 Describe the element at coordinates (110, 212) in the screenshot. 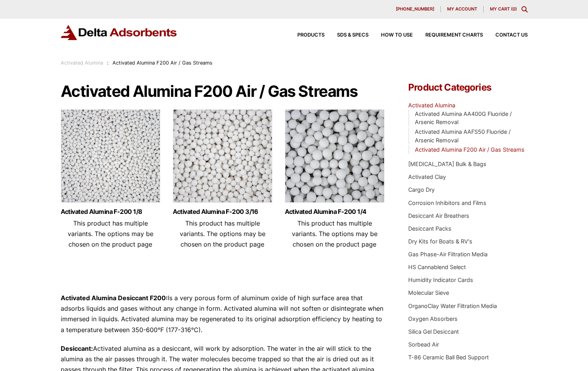

I see `a: Activated Alumina F-200 1/8` at that location.